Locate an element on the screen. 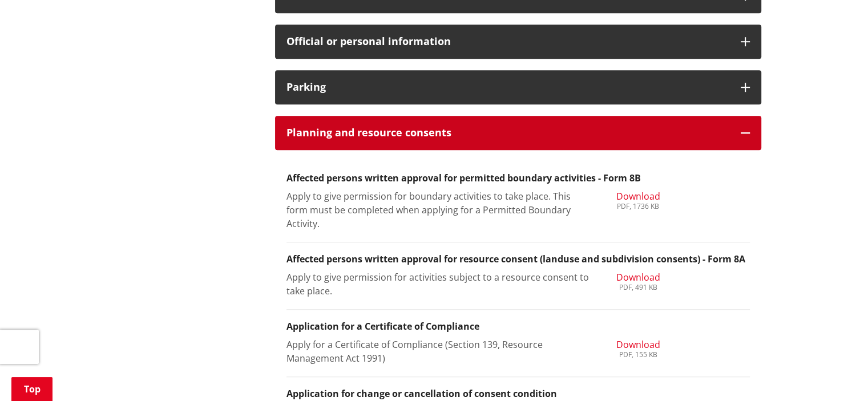 Image resolution: width=868 pixels, height=401 pixels. h3: Application for change or cancellation of consent condition is located at coordinates (518, 394).